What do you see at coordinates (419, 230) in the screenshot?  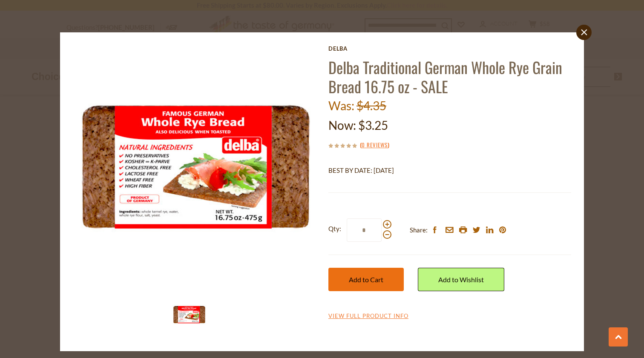 I see `span: Share:` at bounding box center [419, 230].